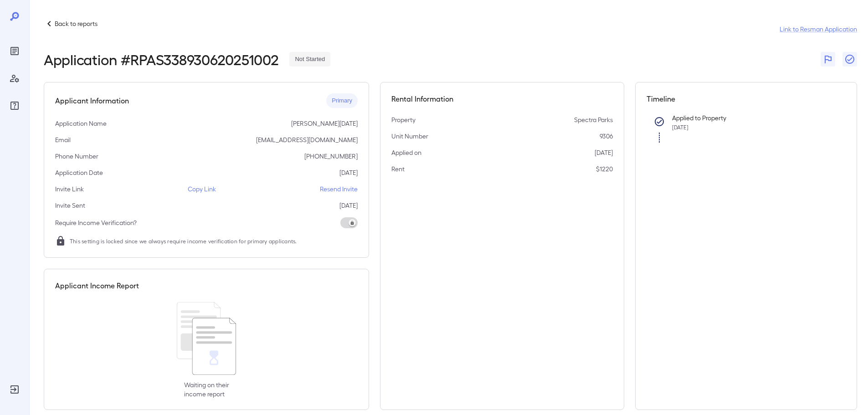 Image resolution: width=868 pixels, height=415 pixels. I want to click on p: Copy Link, so click(202, 189).